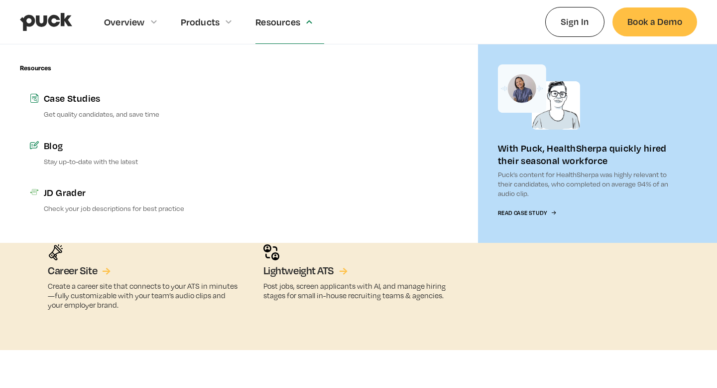  Describe the element at coordinates (137, 98) in the screenshot. I see `div: Case Studies` at that location.